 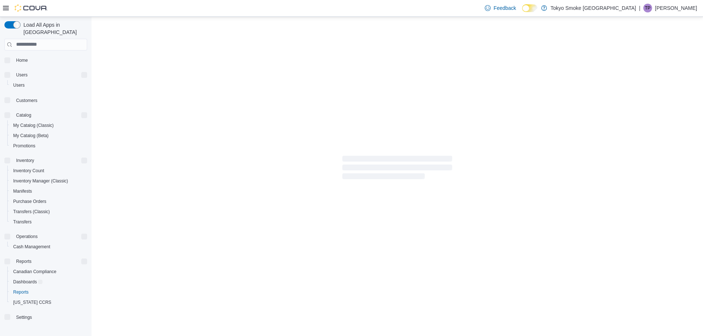 What do you see at coordinates (30, 202) in the screenshot?
I see `a: Purchase Orders` at bounding box center [30, 202].